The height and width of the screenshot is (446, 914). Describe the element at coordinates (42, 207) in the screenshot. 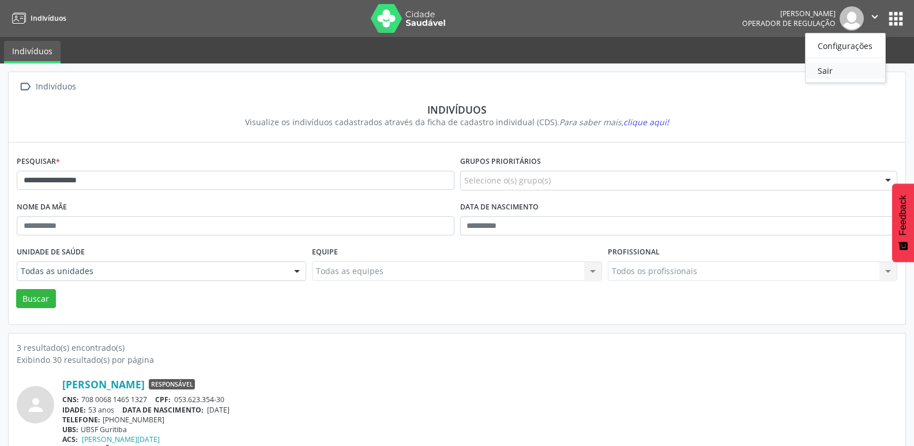

I see `label: Nome da mãe` at that location.